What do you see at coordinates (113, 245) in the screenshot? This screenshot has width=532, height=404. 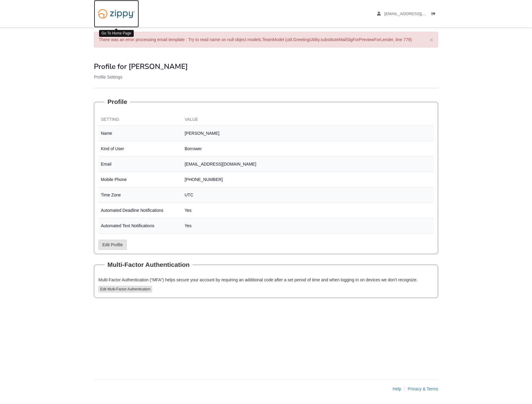 I see `a: Edit Profile` at bounding box center [113, 245].